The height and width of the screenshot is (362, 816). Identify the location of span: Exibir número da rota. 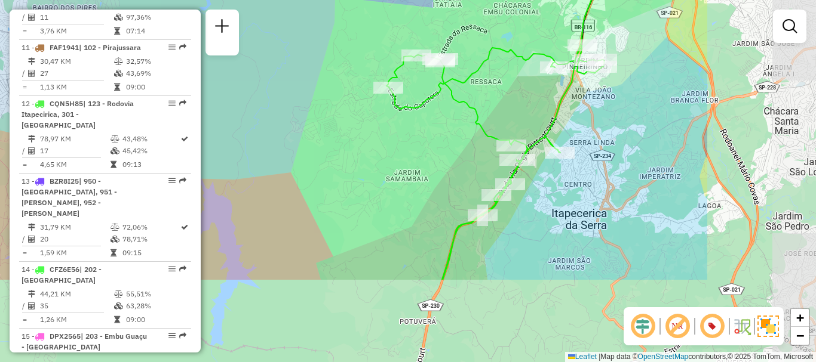
(712, 327).